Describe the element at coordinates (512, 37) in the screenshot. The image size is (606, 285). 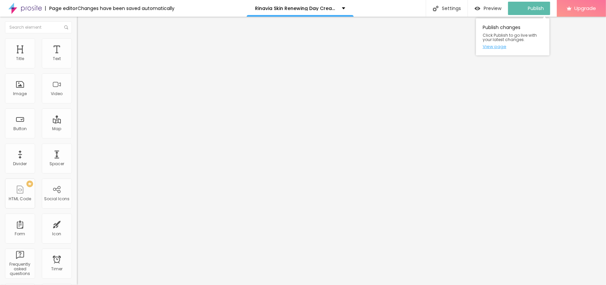
I see `span: Click Publish to go live with your latest changes.` at that location.